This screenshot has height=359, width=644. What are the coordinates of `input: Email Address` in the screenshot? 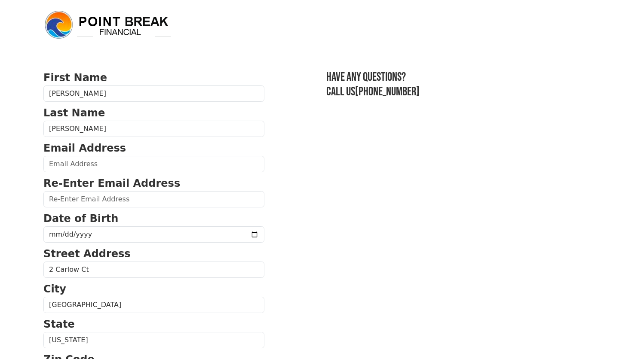 It's located at (154, 164).